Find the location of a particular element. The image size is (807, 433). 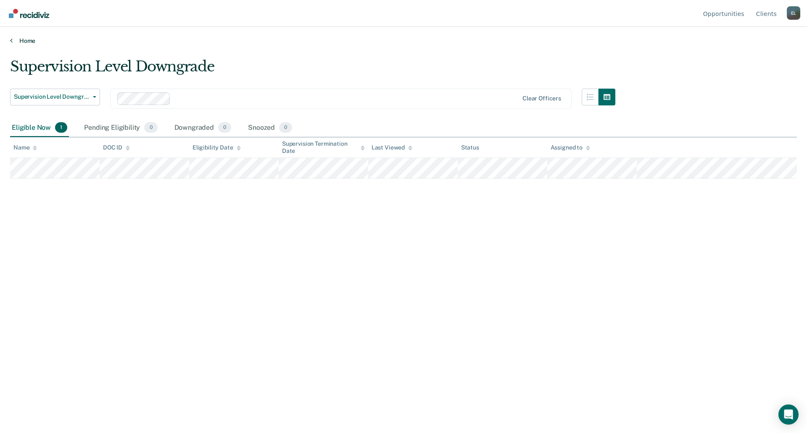

div: Snoozed0 is located at coordinates (270, 128).